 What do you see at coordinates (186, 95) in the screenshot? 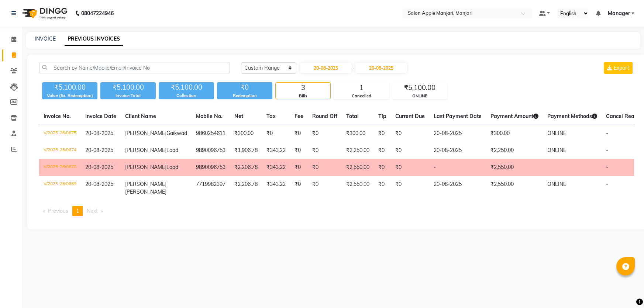
I see `div: Collection` at bounding box center [186, 95].